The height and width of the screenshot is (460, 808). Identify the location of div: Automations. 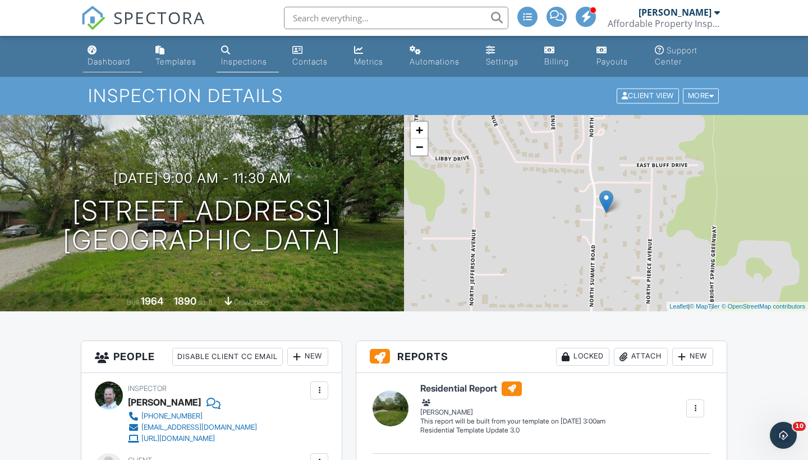
(434, 61).